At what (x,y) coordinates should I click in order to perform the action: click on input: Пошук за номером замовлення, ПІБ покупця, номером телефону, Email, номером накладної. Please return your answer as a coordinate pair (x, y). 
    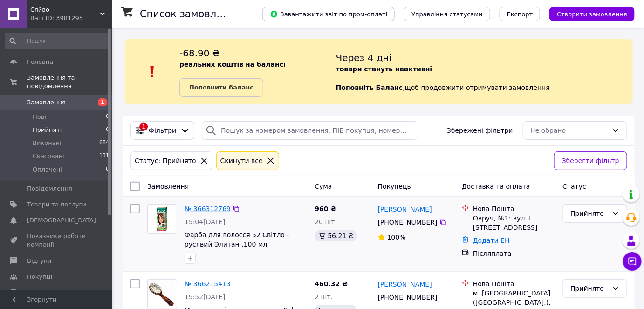
    Looking at the image, I should click on (310, 131).